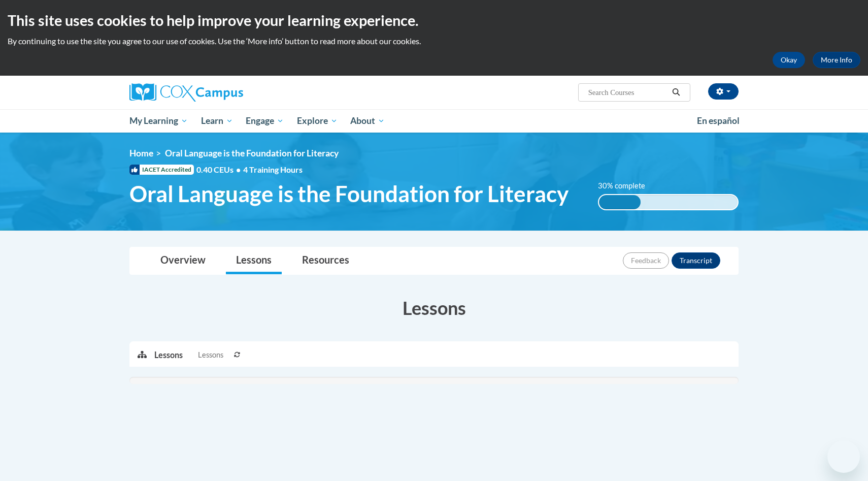  I want to click on button: Okay, so click(789, 60).